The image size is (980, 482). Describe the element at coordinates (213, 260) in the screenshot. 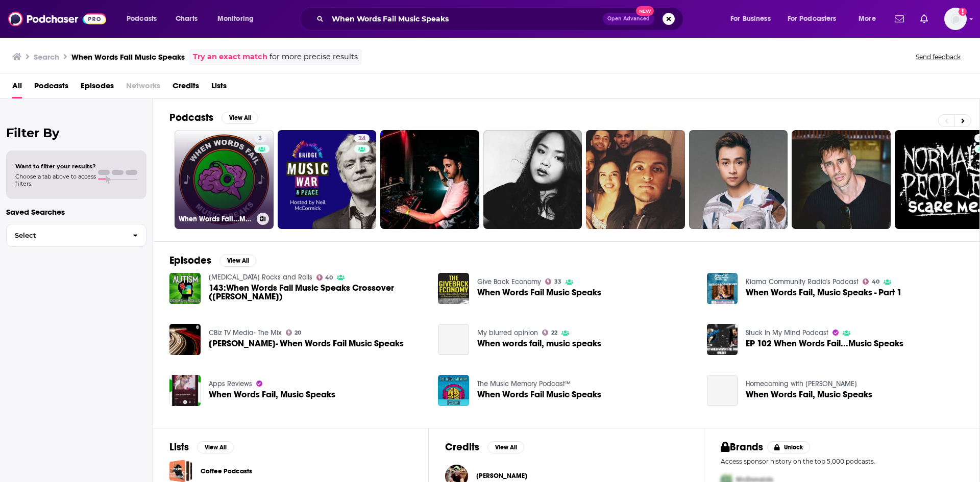

I see `a: EpisodesView All` at that location.